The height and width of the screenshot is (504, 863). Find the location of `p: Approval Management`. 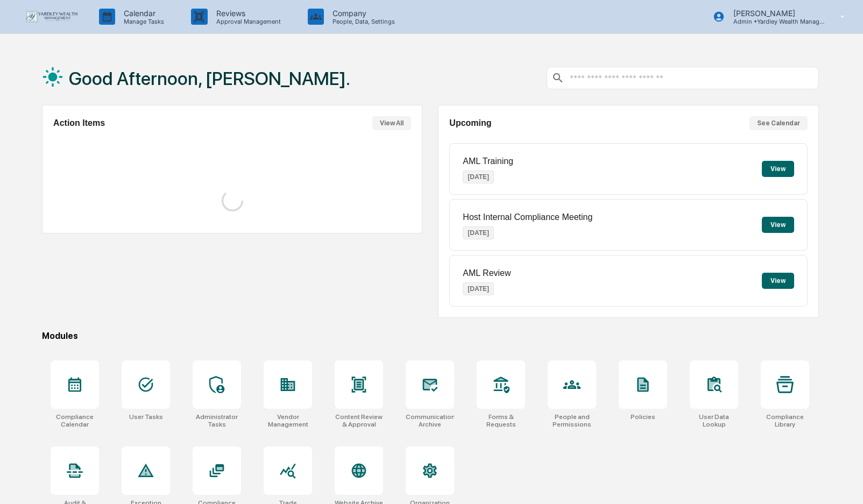

p: Approval Management is located at coordinates (247, 22).